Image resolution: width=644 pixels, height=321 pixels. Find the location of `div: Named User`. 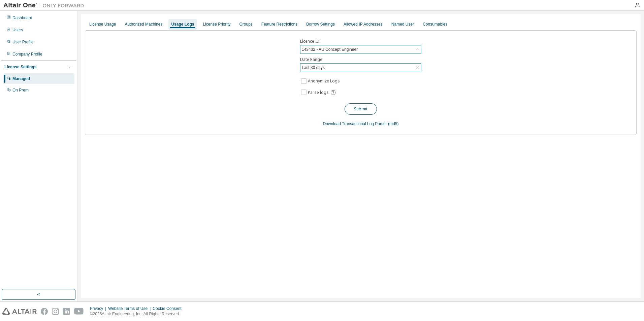

div: Named User is located at coordinates (402, 24).